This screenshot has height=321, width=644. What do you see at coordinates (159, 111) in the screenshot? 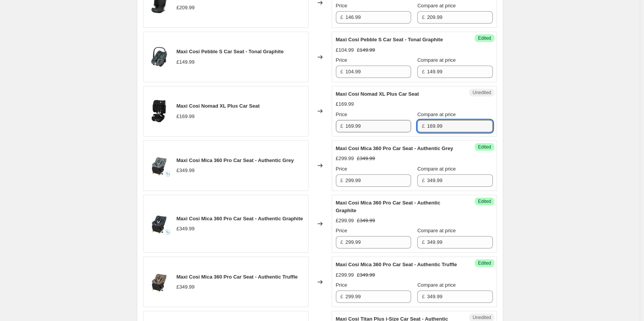
I see `img: MaxiCosiNomadXLPlusCarSeat1_80x.jpg` at bounding box center [159, 111].